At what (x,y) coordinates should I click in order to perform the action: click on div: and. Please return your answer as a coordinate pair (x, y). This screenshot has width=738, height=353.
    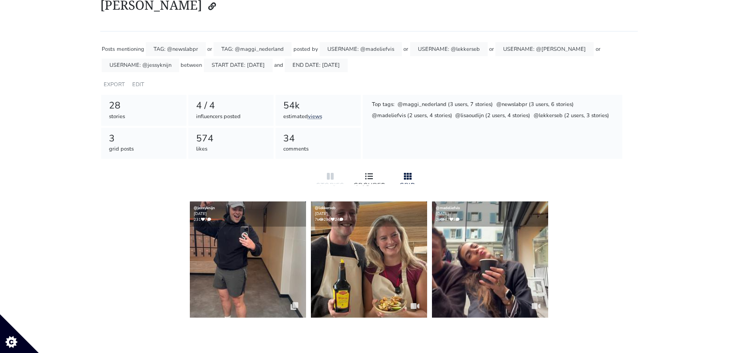
    Looking at the image, I should click on (278, 65).